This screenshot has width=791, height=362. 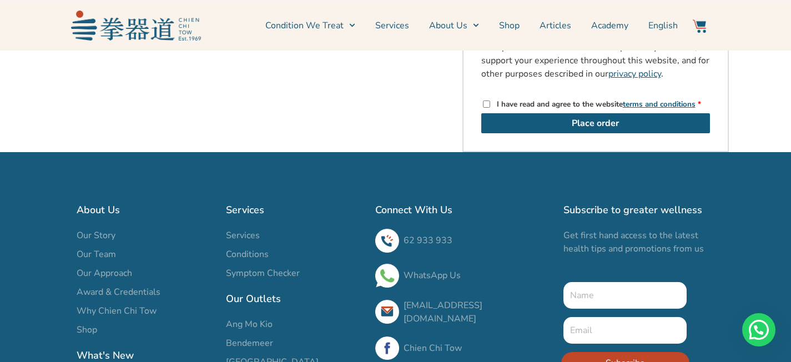 What do you see at coordinates (145, 292) in the screenshot?
I see `a: Award & Credentials` at bounding box center [145, 292].